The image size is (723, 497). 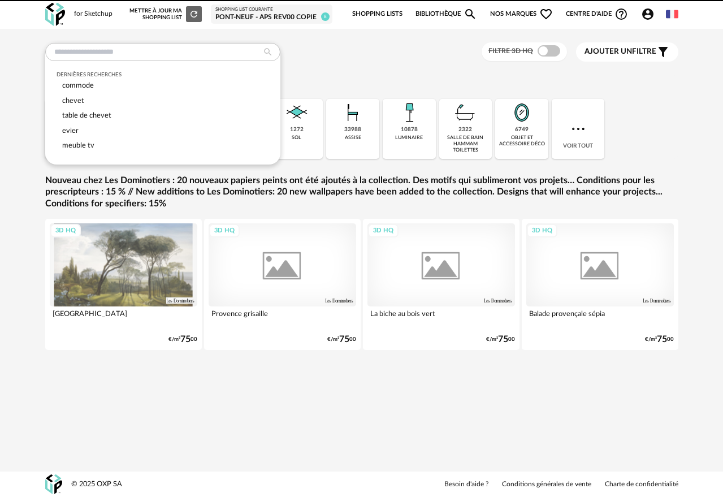 What do you see at coordinates (627, 52) in the screenshot?
I see `button: Ajouter unfiltre Filter icon` at bounding box center [627, 52].